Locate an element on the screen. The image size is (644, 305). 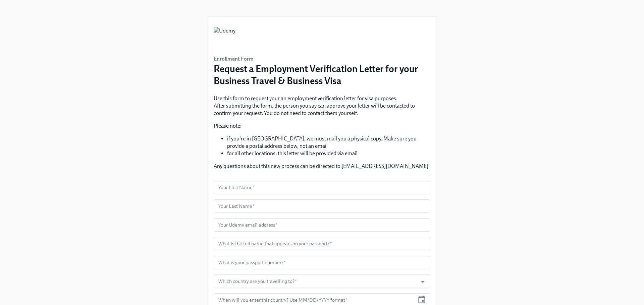
p: Use this form to request your an employment verification letter for visa purposes. After submitti... is located at coordinates (322, 106).